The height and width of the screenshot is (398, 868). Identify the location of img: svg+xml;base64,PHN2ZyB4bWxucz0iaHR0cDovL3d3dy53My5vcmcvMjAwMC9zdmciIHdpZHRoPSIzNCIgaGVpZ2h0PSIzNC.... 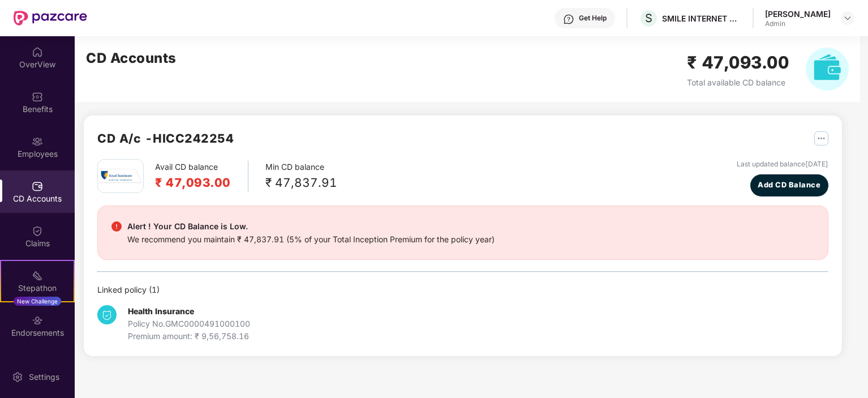
(107, 315).